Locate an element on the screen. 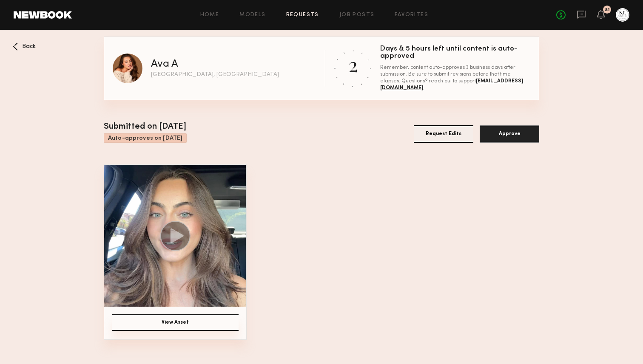  div: Ava A is located at coordinates (165, 64).